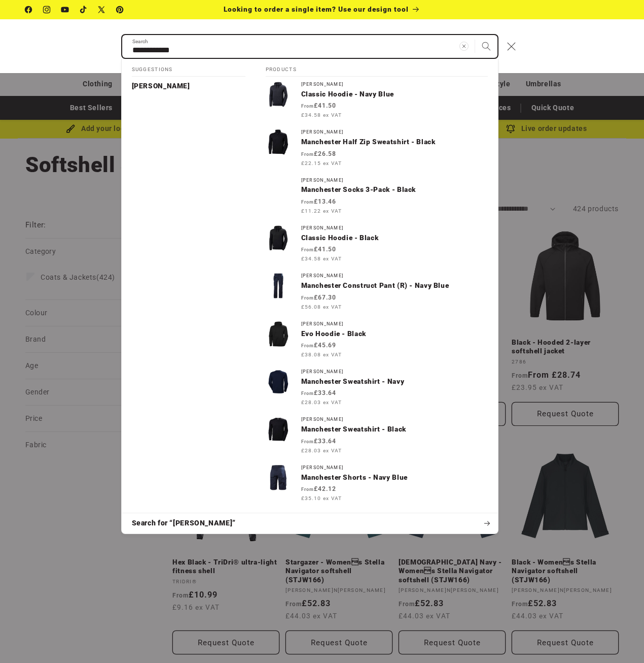  Describe the element at coordinates (395, 286) in the screenshot. I see `p: Manchester Construct Pant (R) - Navy Blue` at that location.